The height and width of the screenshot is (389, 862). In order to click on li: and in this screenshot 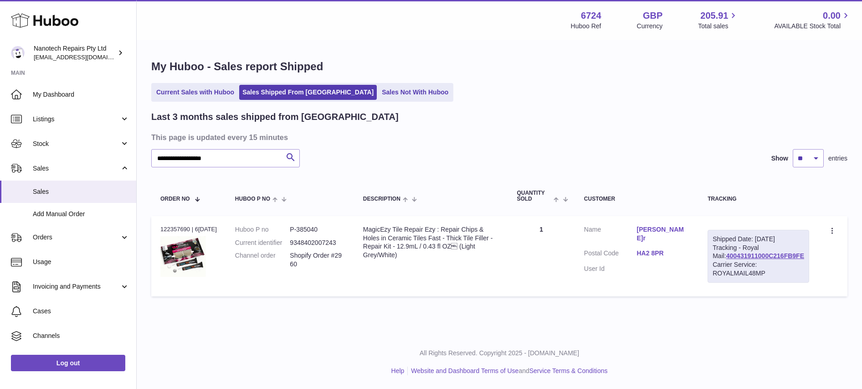, I will do `click(507, 370)`.